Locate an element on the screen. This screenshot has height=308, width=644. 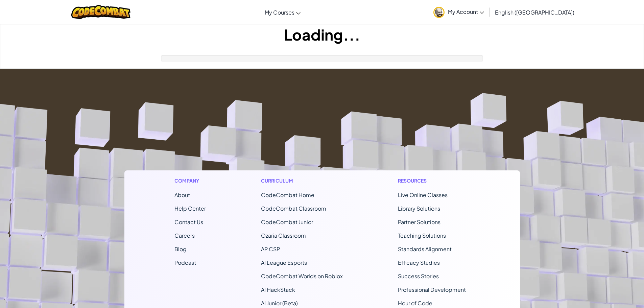
a: Hour of Code is located at coordinates (415, 303).